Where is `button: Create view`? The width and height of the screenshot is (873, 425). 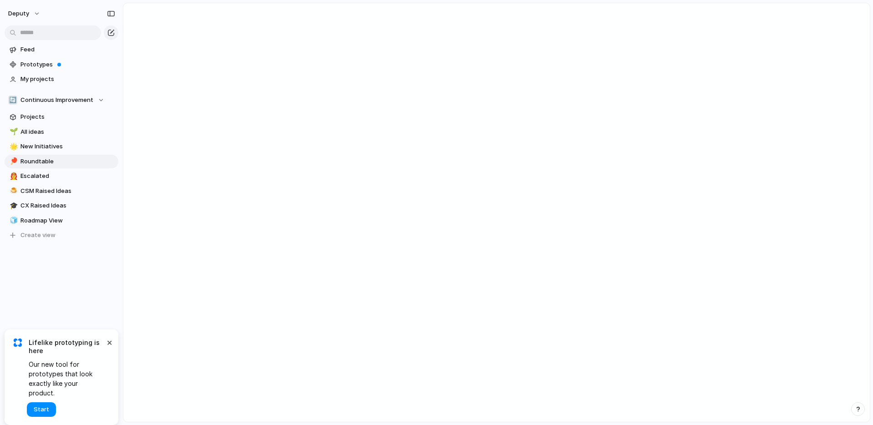
button: Create view is located at coordinates (61, 235).